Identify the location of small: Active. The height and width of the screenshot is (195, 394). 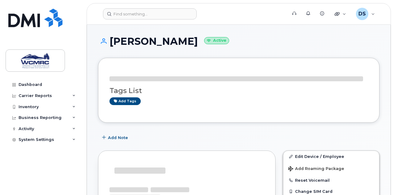
(217, 41).